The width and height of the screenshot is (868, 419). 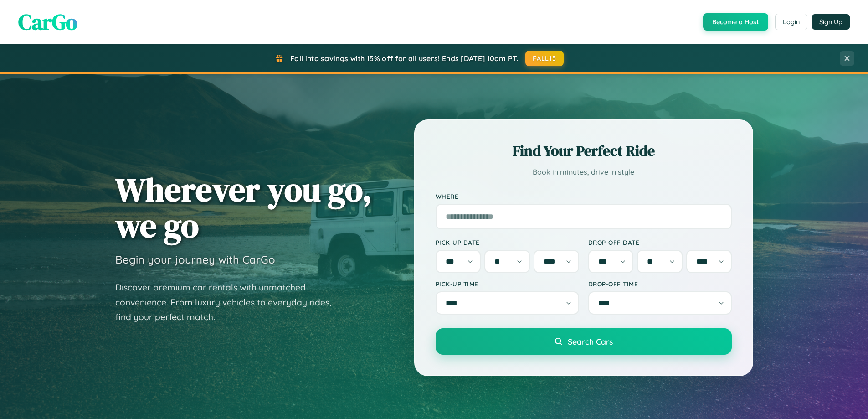 What do you see at coordinates (507, 284) in the screenshot?
I see `label: Pick-up Time` at bounding box center [507, 284].